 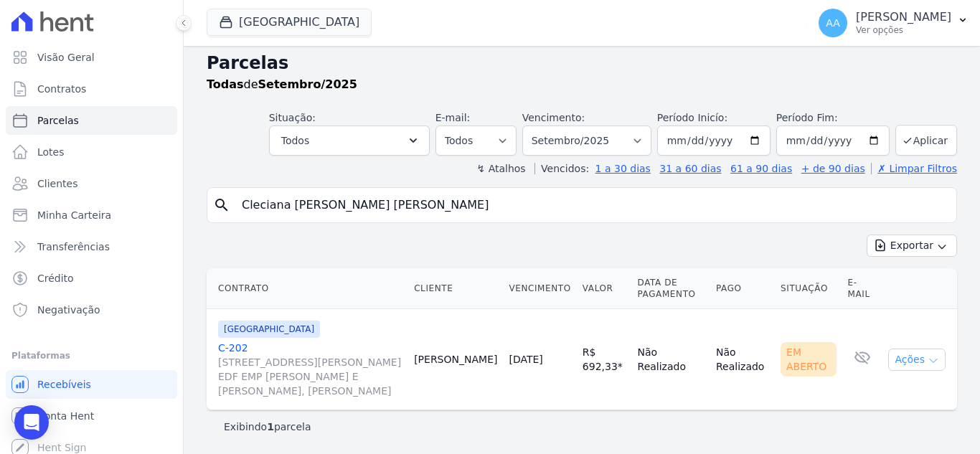 What do you see at coordinates (808, 288) in the screenshot?
I see `th: Situação` at bounding box center [808, 288].